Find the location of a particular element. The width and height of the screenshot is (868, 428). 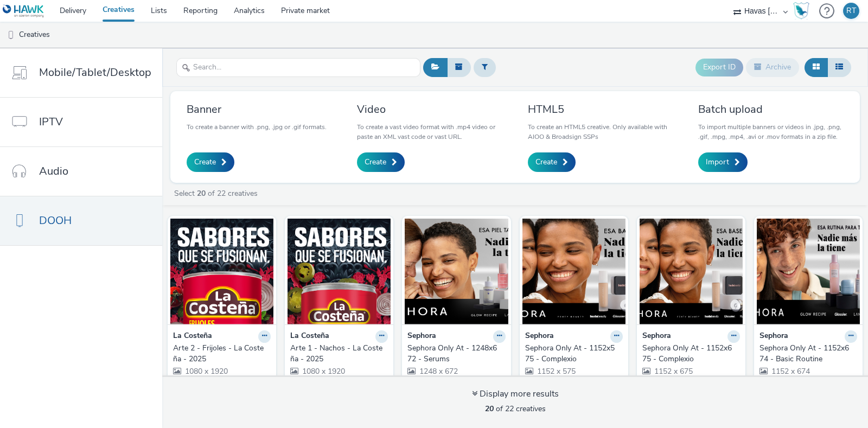

span: 1152 x 675 is located at coordinates (673, 372).